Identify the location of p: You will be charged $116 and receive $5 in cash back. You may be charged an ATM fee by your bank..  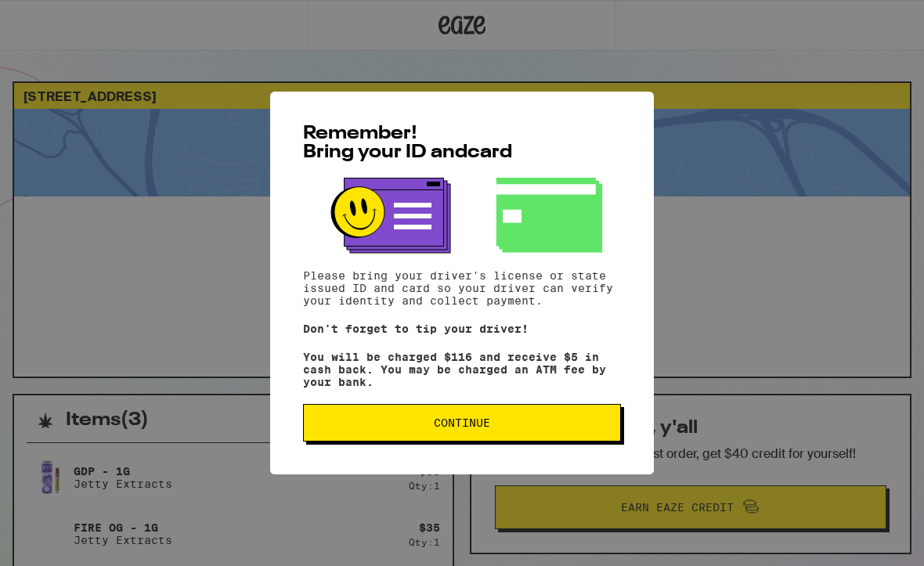
(462, 370).